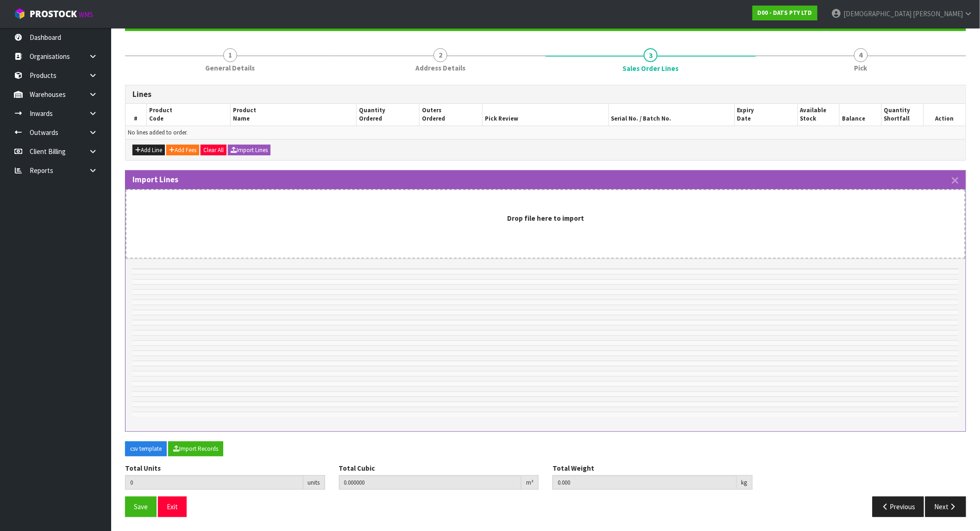 Image resolution: width=980 pixels, height=531 pixels. What do you see at coordinates (546, 94) in the screenshot?
I see `h3: Lines` at bounding box center [546, 94].